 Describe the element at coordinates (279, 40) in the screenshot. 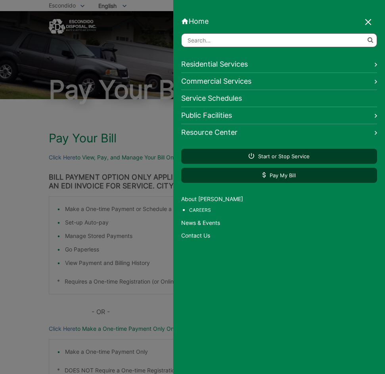

I see `input: Search` at that location.